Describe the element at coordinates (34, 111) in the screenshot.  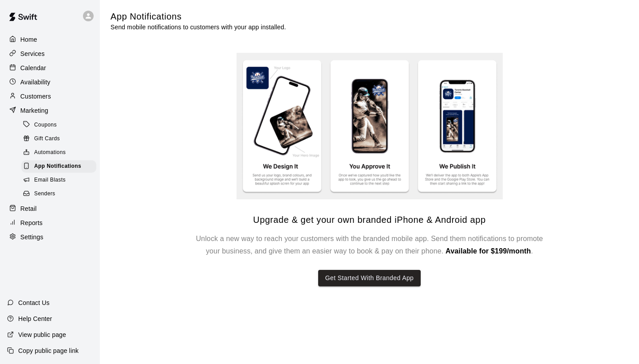
I see `p: Marketing` at that location.